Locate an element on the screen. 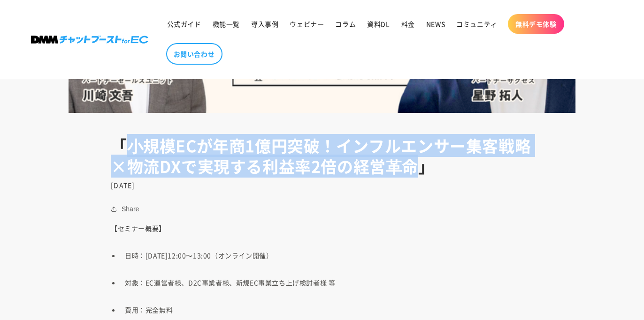 This screenshot has height=320, width=644. a: ウェビナー is located at coordinates (307, 24).